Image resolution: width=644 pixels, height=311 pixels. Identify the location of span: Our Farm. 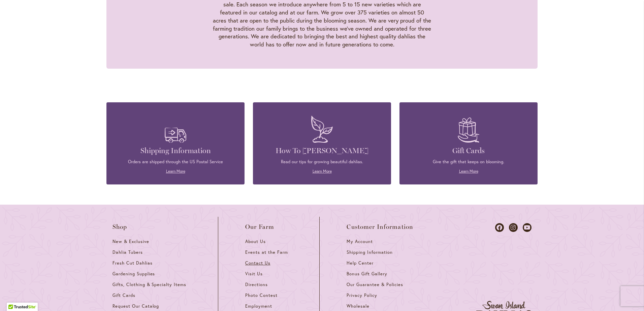
(259, 227).